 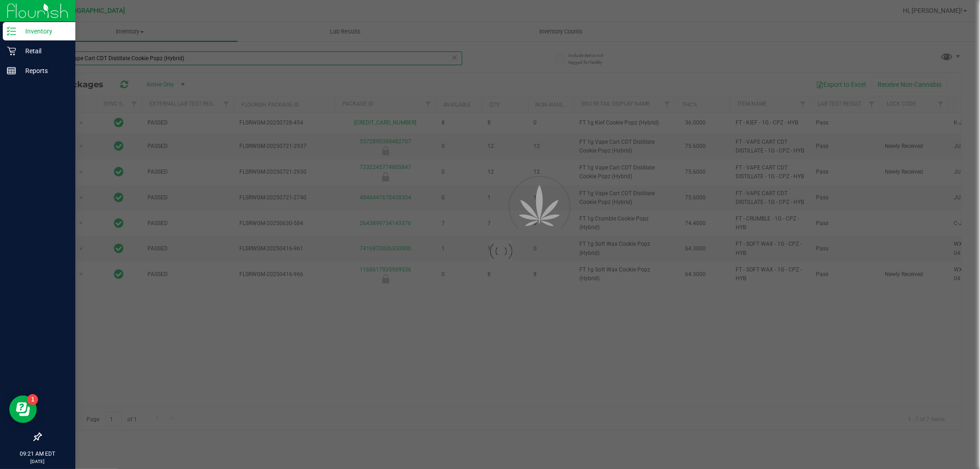 What do you see at coordinates (12, 71) in the screenshot?
I see `inline-svg: Reports` at bounding box center [12, 71].